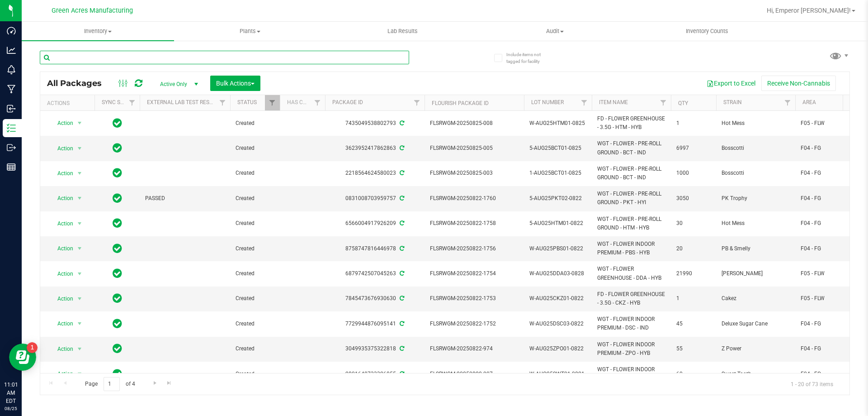  Describe the element at coordinates (235, 83) in the screenshot. I see `button: Bulk Actions` at that location.